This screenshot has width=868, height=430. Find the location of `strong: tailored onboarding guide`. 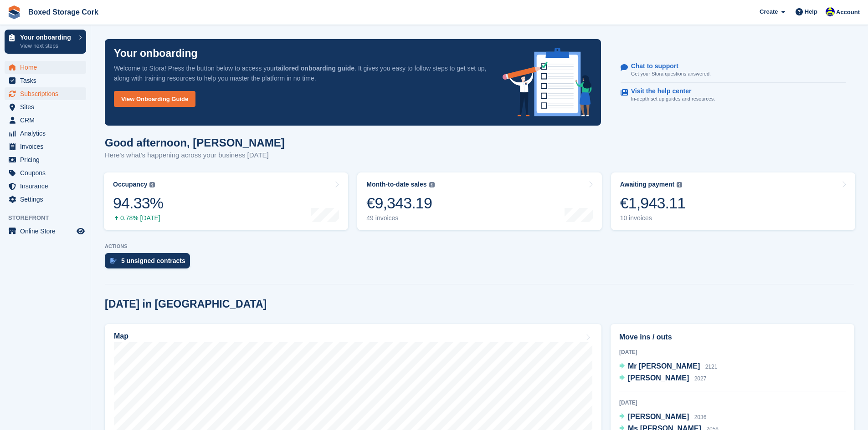

strong: tailored onboarding guide is located at coordinates (315, 68).